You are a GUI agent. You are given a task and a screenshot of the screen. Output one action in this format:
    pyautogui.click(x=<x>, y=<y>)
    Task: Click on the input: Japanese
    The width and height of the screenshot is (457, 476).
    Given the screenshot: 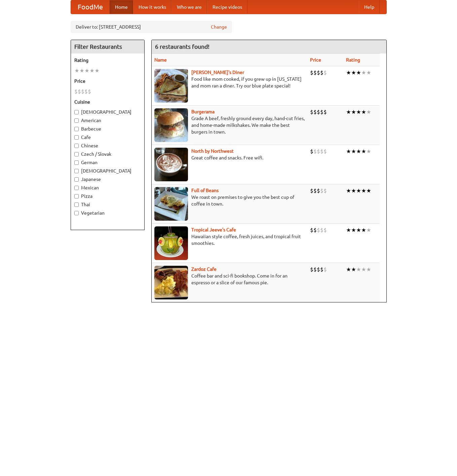 What is the action you would take?
    pyautogui.click(x=76, y=179)
    